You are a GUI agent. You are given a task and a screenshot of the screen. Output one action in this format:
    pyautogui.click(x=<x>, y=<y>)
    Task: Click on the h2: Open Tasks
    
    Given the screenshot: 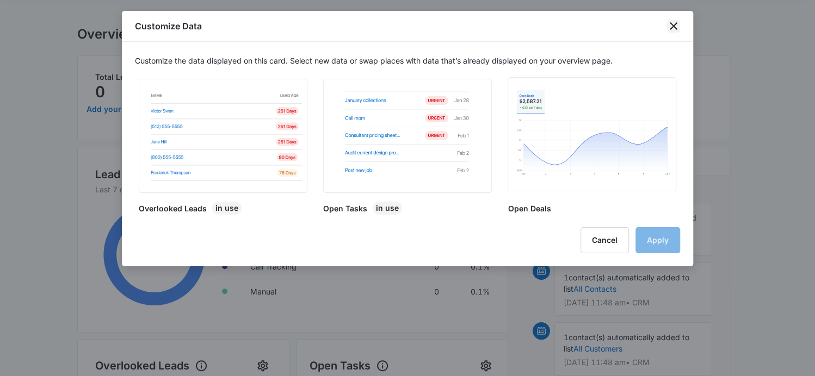 What is the action you would take?
    pyautogui.click(x=345, y=208)
    